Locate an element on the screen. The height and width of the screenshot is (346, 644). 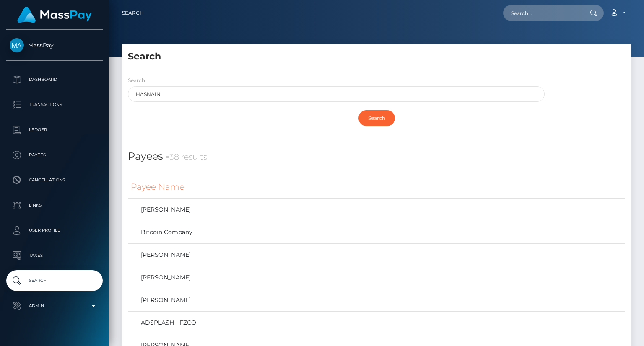
small: 38 results is located at coordinates (188, 157).